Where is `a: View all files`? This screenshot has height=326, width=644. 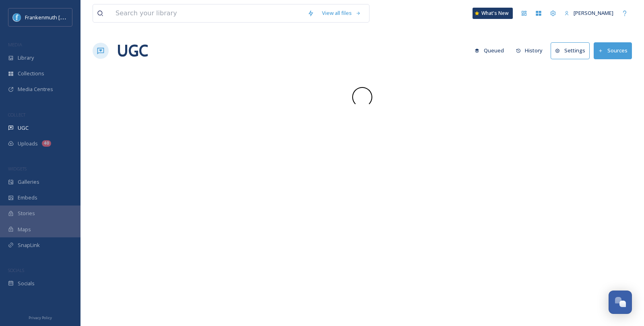
a: View all files is located at coordinates (341, 13).